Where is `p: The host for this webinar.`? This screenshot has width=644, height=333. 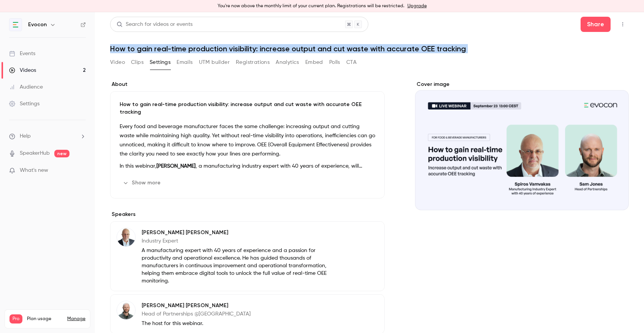 p: The host for this webinar. is located at coordinates (196, 324).